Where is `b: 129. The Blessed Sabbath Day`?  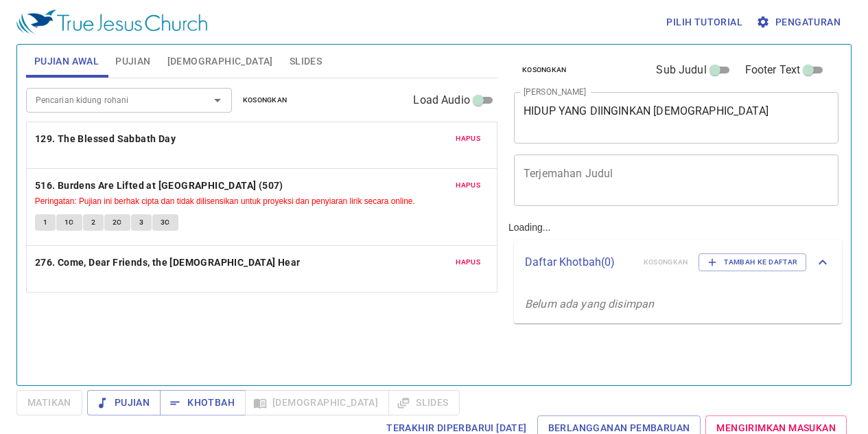
b: 129. The Blessed Sabbath Day is located at coordinates (105, 139).